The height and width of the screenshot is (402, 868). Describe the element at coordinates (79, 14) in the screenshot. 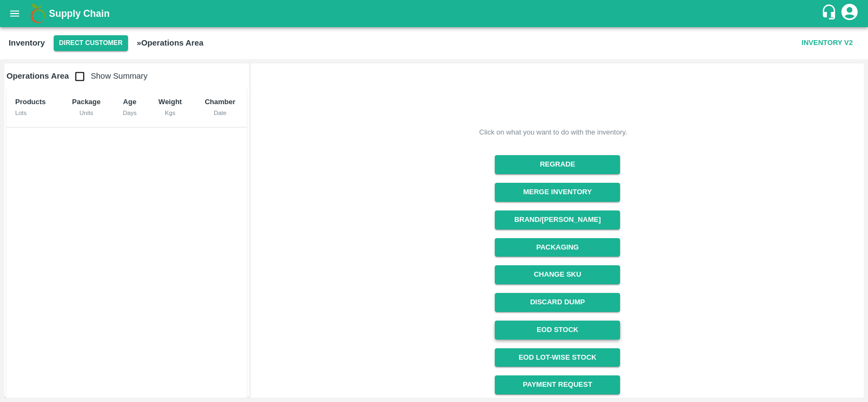

I see `b: Supply Chain` at that location.